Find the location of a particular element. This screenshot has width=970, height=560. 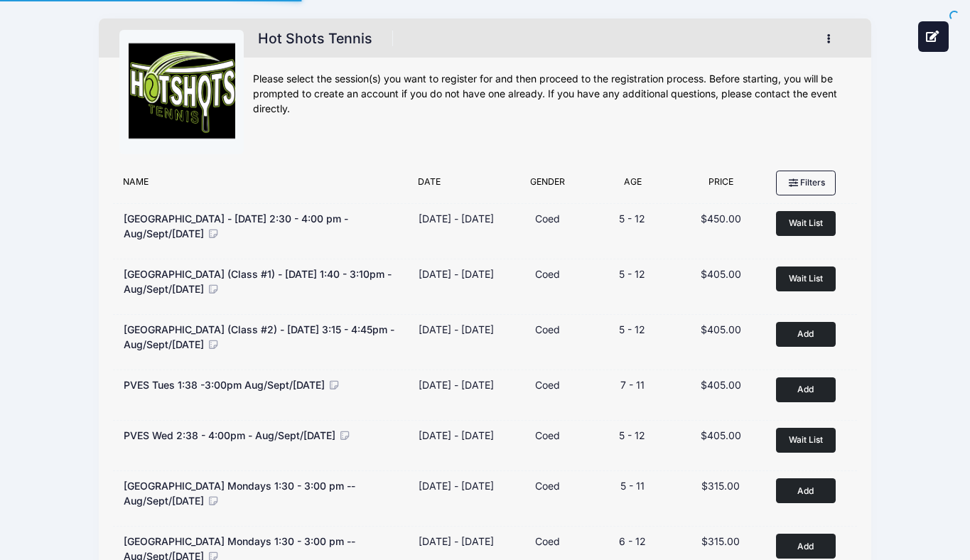

span: 6 - 12 is located at coordinates (632, 541).